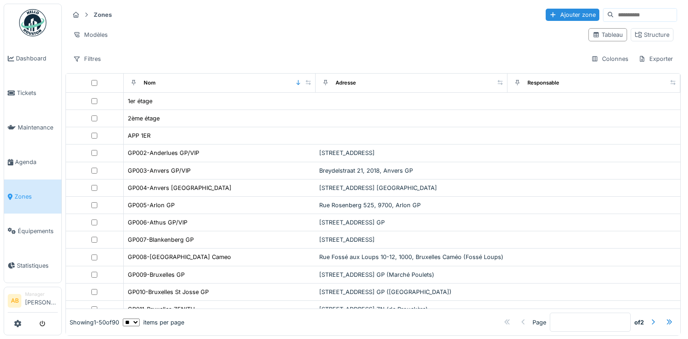 This screenshot has width=688, height=339. What do you see at coordinates (15, 301) in the screenshot?
I see `li: AB` at bounding box center [15, 301].